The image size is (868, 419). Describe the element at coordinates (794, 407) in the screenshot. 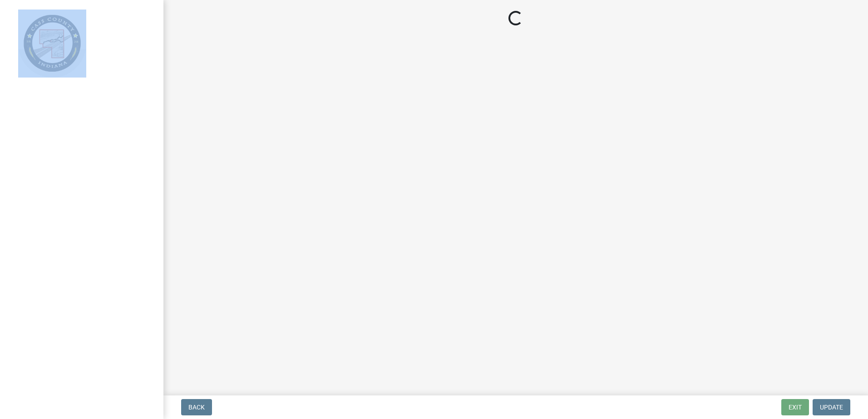

I see `button: Exit` at that location.